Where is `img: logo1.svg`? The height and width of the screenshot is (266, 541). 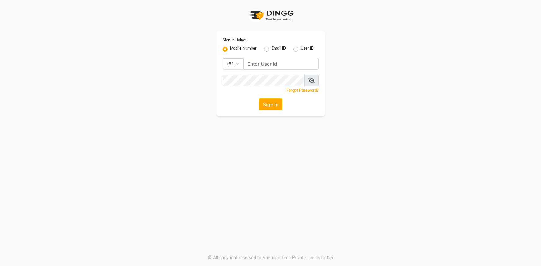 img: logo1.svg is located at coordinates (271, 15).